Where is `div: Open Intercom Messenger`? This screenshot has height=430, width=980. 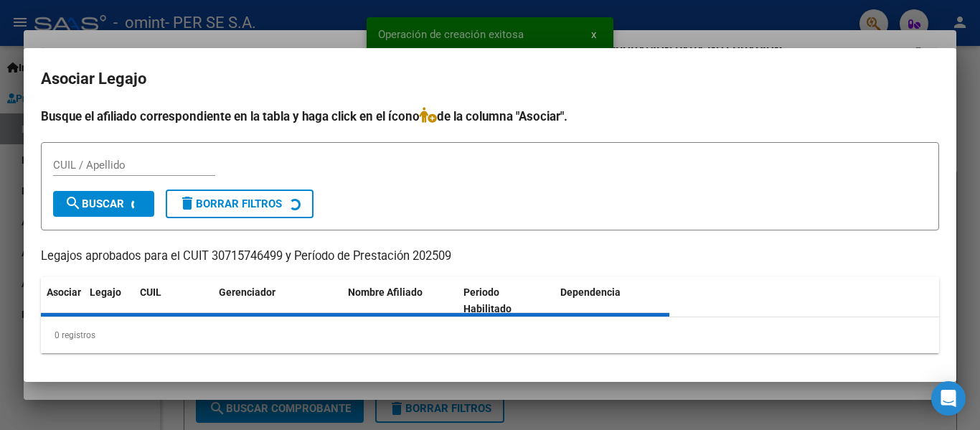
div: Open Intercom Messenger is located at coordinates (948, 398).